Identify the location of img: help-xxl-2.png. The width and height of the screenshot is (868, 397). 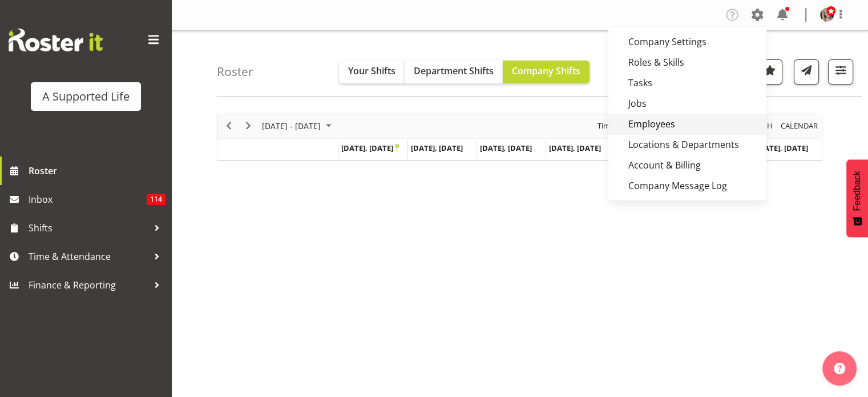
(840, 369).